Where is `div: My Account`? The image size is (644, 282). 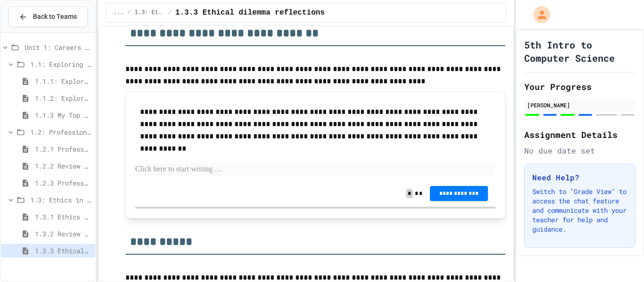
div: My Account is located at coordinates (537, 15).